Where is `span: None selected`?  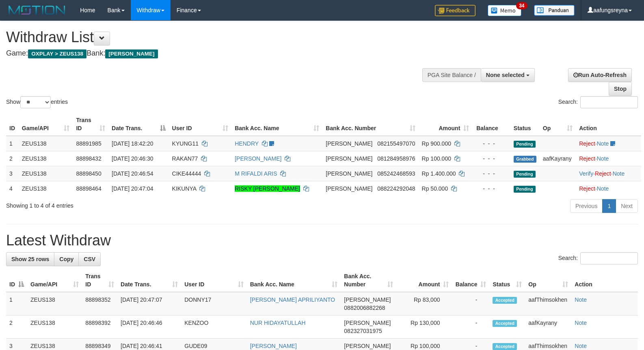 span: None selected is located at coordinates (504, 75).